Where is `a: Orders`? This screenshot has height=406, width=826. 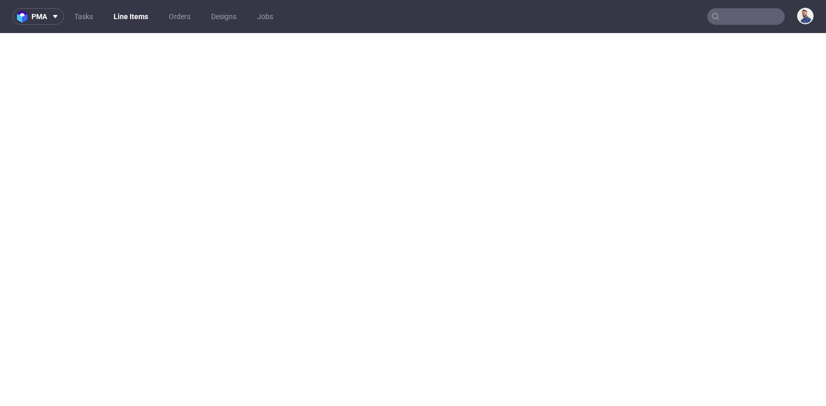
a: Orders is located at coordinates (180, 17).